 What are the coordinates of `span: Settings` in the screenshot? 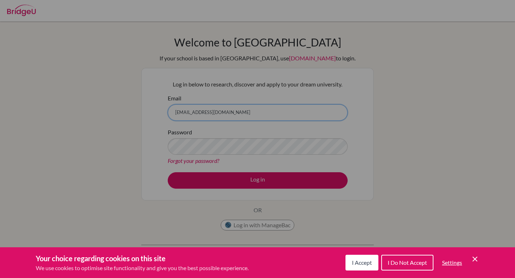 It's located at (452, 263).